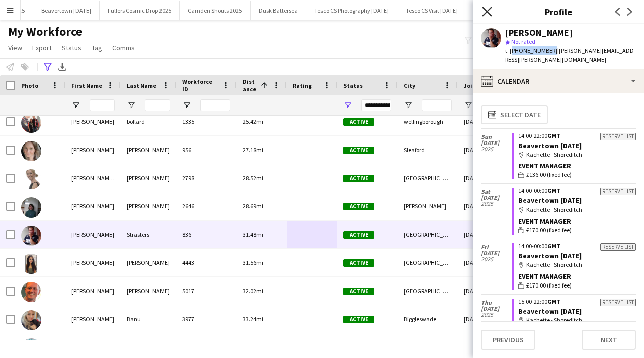 Image resolution: width=644 pixels, height=358 pixels. Describe the element at coordinates (31, 179) in the screenshot. I see `img: Tanya ( Tetyana) Jarvis` at that location.